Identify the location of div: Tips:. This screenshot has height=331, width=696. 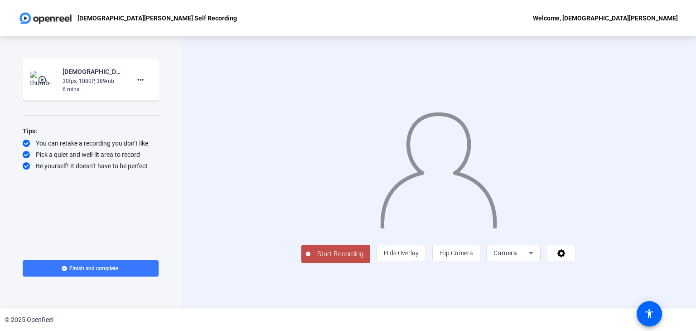
(91, 131).